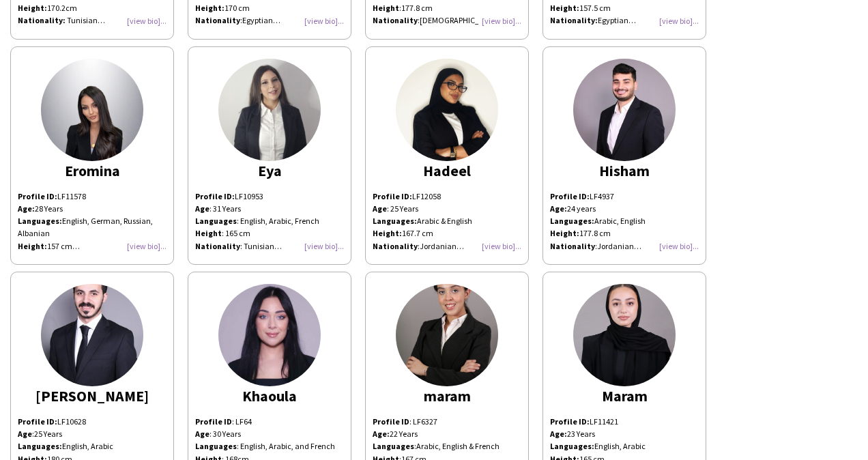 This screenshot has width=868, height=460. What do you see at coordinates (48, 433) in the screenshot?
I see `span: 25 Years` at bounding box center [48, 433].